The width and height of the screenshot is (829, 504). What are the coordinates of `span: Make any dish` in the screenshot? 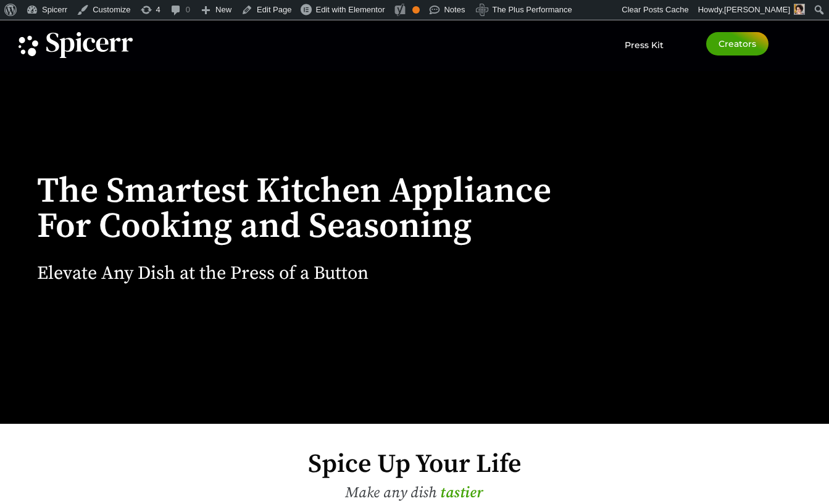 It's located at (390, 493).